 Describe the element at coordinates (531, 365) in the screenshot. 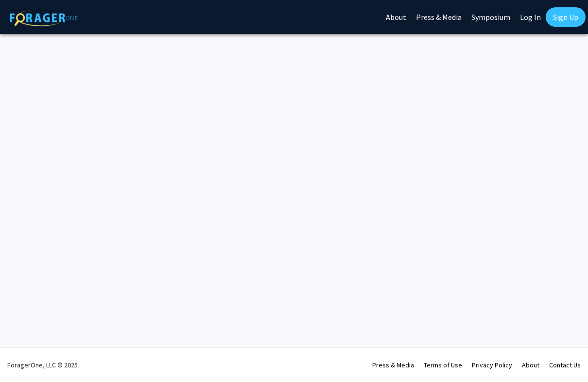

I see `a: About` at that location.